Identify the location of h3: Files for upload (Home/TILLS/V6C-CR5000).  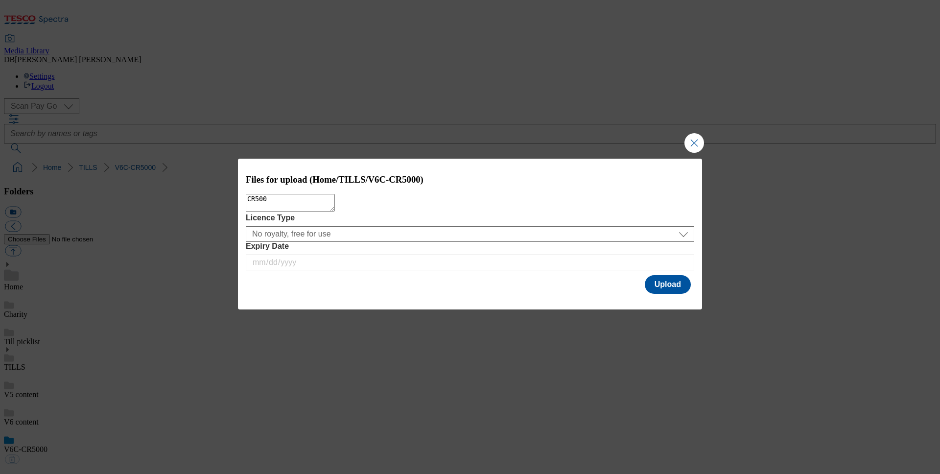
(470, 180).